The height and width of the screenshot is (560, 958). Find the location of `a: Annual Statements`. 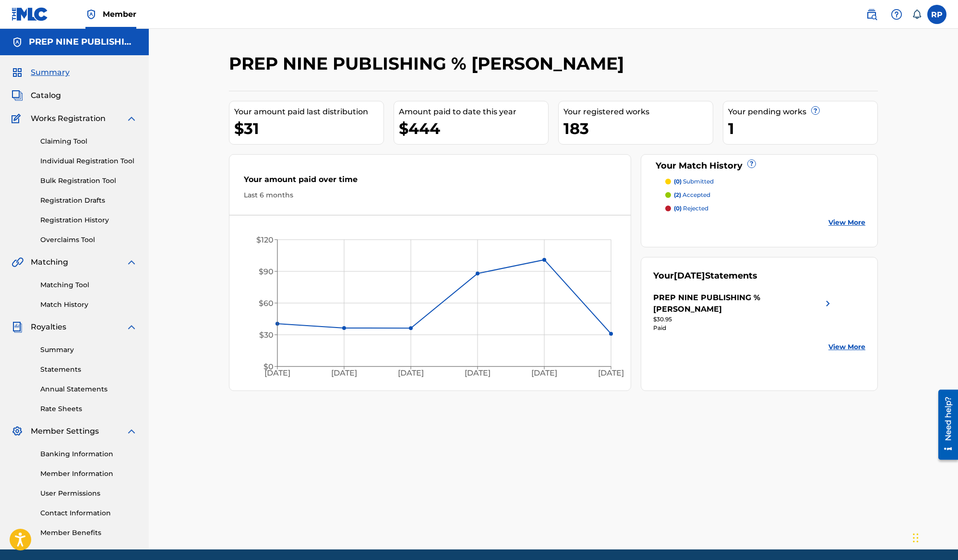

a: Annual Statements is located at coordinates (89, 389).